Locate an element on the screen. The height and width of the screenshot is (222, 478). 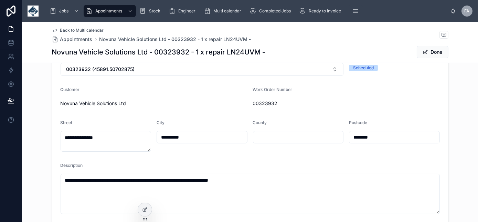
a: Stock is located at coordinates (151, 11).